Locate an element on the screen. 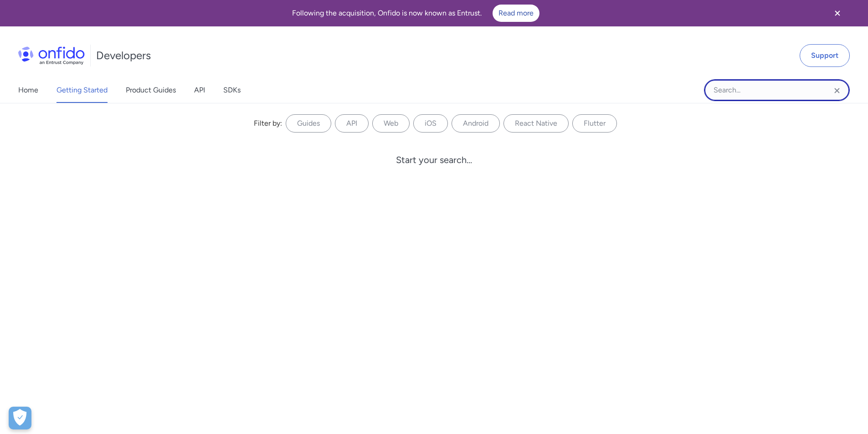 This screenshot has height=434, width=868. a: SDKs is located at coordinates (232, 90).